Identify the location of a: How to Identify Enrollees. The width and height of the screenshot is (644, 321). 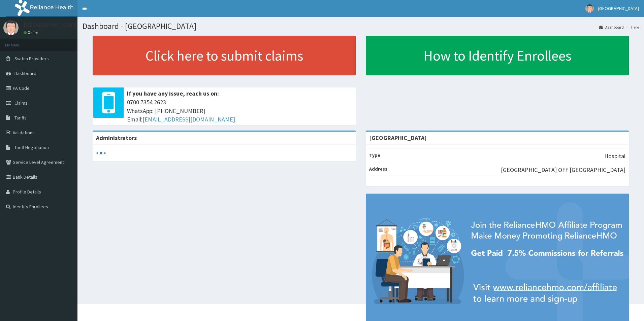
(497, 56).